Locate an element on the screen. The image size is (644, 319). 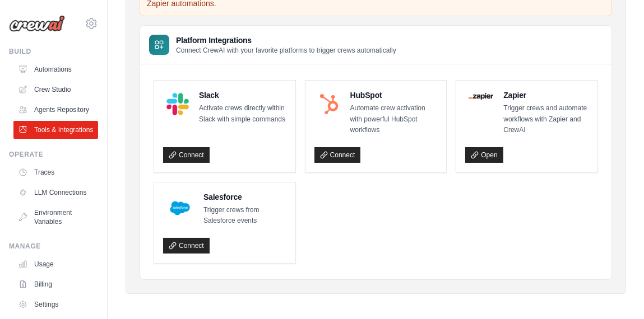
div: Manage is located at coordinates (53, 247).